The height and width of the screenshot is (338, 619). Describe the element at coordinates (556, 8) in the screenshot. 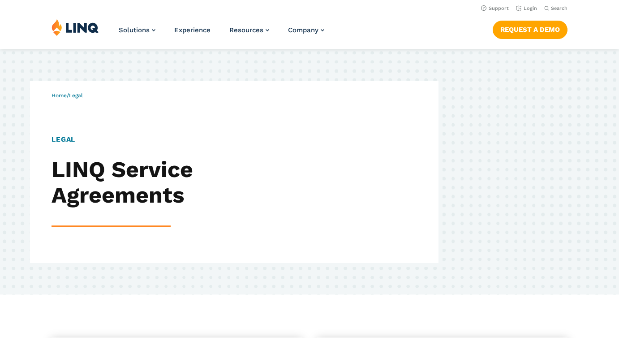

I see `button: Open Search Bar` at that location.